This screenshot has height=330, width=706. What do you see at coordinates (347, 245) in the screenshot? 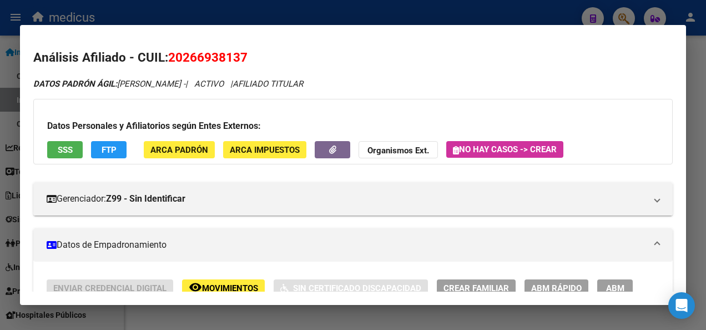
I see `mat-panel-title: Datos de Empadronamiento` at bounding box center [347, 245].